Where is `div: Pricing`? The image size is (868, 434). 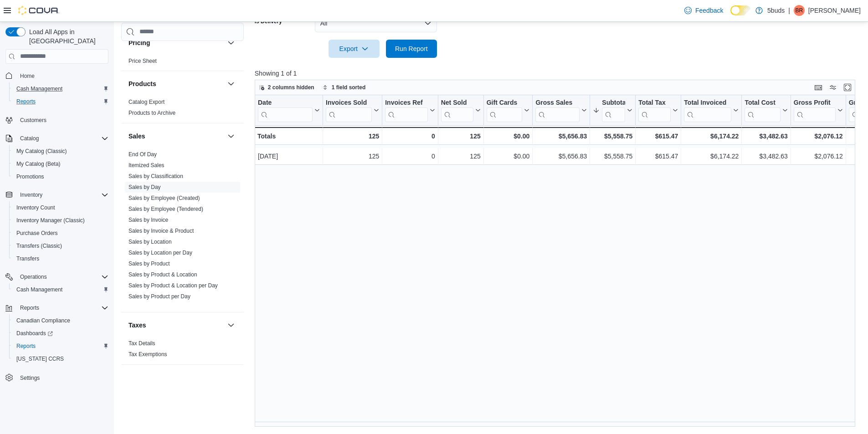
div: Pricing is located at coordinates (183, 63).